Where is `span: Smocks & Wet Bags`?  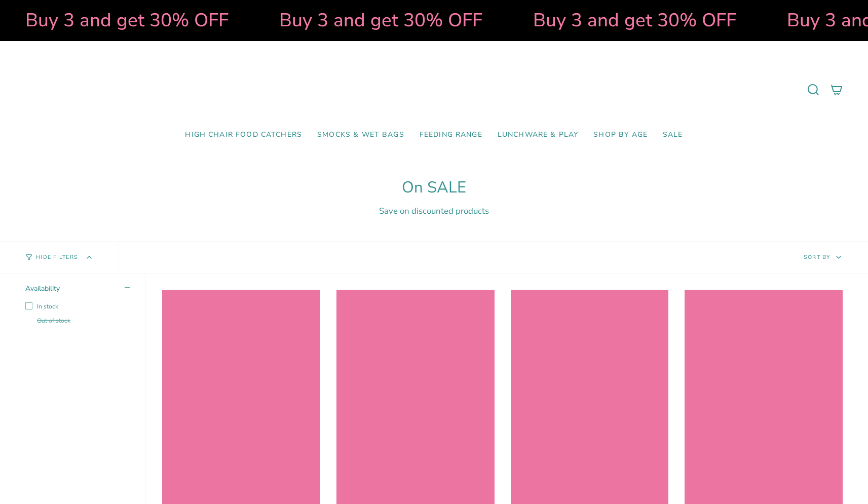 span: Smocks & Wet Bags is located at coordinates (361, 135).